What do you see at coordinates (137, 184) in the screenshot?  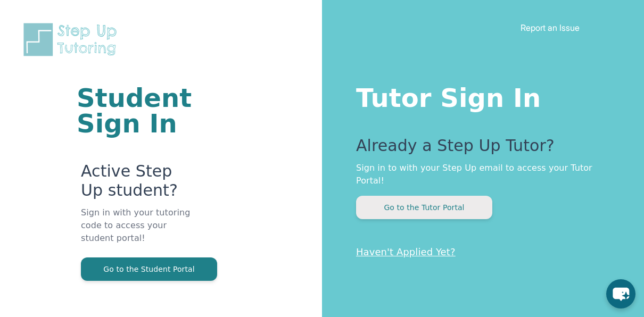 I see `p: Active Step Up student?` at bounding box center [137, 184].